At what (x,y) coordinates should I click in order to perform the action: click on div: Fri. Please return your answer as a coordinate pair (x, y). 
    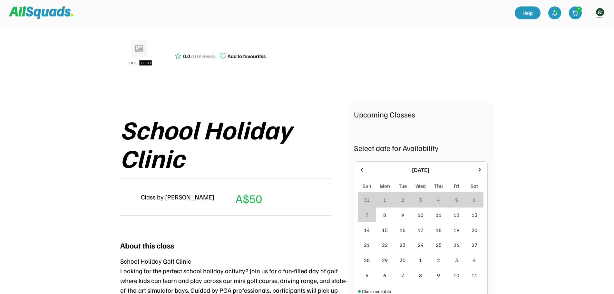
    Looking at the image, I should click on (456, 186).